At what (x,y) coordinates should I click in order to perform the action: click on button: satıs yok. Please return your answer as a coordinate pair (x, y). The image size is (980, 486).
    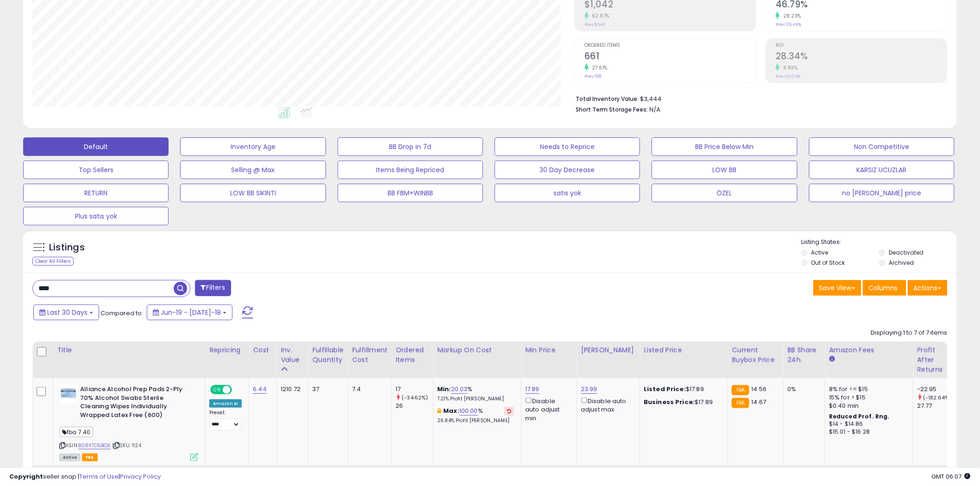
    Looking at the image, I should click on (567, 193).